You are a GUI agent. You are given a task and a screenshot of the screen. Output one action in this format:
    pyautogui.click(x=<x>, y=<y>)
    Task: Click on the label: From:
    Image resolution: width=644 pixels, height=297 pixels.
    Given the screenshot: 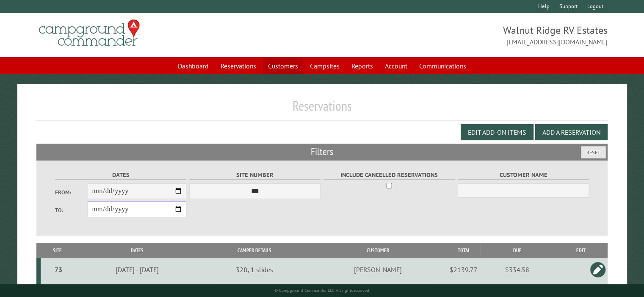 What is the action you would take?
    pyautogui.click(x=71, y=192)
    